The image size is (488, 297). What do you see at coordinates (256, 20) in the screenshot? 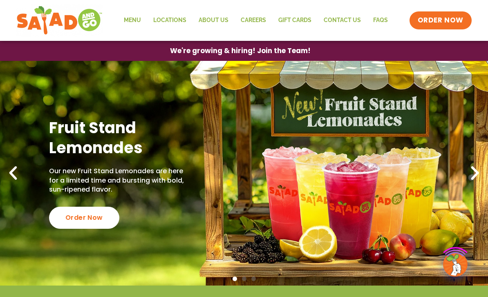
I see `nav: Menu` at bounding box center [256, 20].